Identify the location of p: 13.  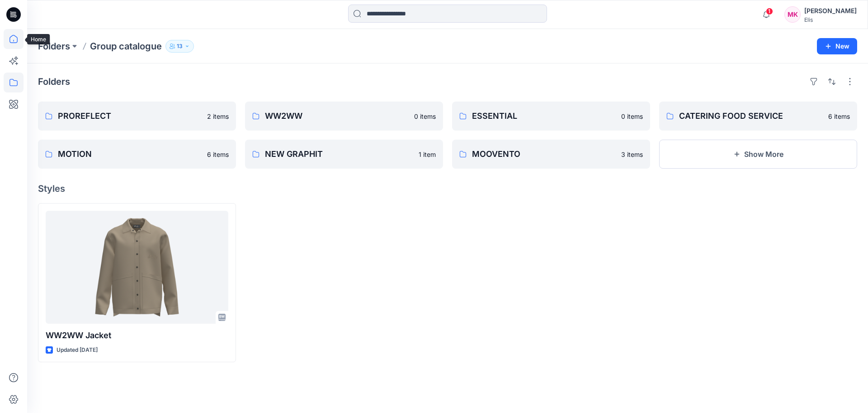
(180, 46).